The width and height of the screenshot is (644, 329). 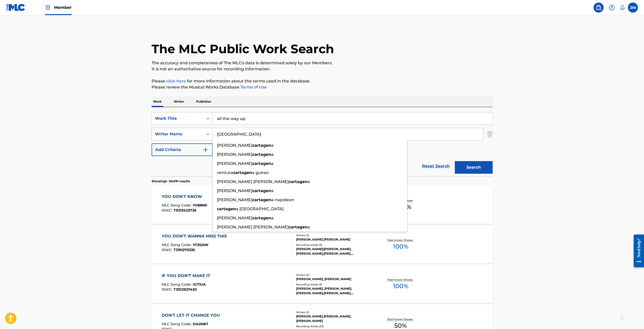 What do you see at coordinates (490, 134) in the screenshot?
I see `img: Delete Criterion` at bounding box center [490, 134].